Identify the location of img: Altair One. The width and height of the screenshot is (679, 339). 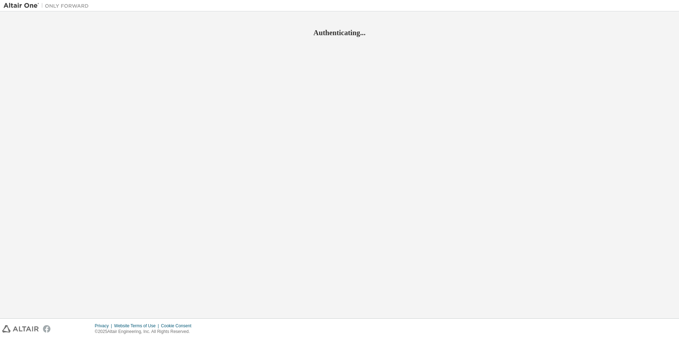
(48, 6).